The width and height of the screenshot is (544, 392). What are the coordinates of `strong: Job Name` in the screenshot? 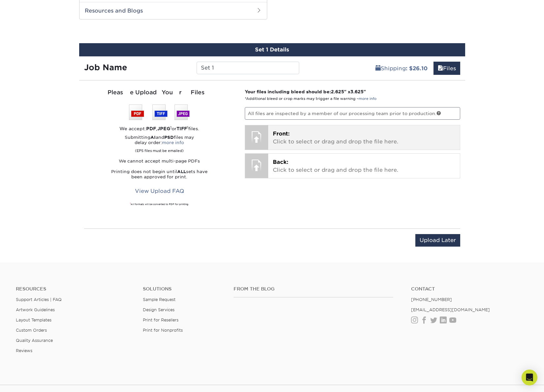 It's located at (106, 67).